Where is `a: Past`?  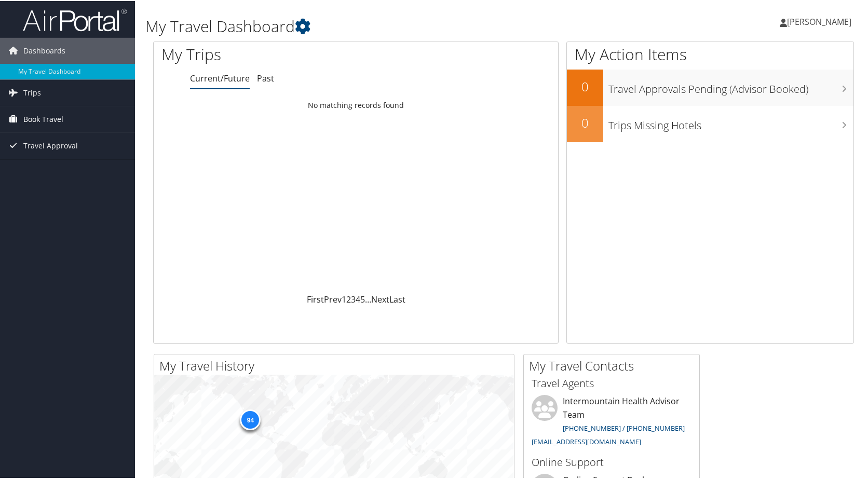
a: Past is located at coordinates (265, 78).